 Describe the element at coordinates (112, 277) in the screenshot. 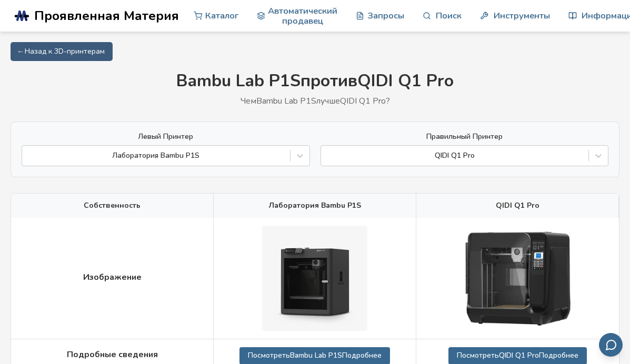

I see `ya-tr-span: Изображение` at that location.